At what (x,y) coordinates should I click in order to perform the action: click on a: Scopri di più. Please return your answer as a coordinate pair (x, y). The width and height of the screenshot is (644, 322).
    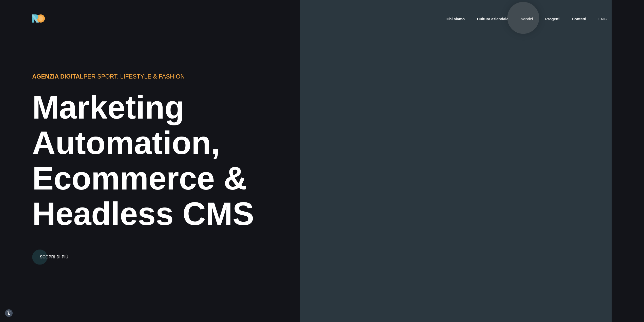
    Looking at the image, I should click on (54, 253).